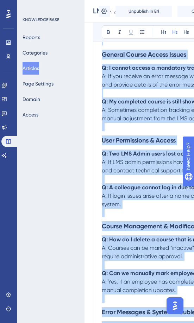 Image resolution: width=194 pixels, height=323 pixels. I want to click on button: Open AI Assistant Launcher, so click(11, 11).